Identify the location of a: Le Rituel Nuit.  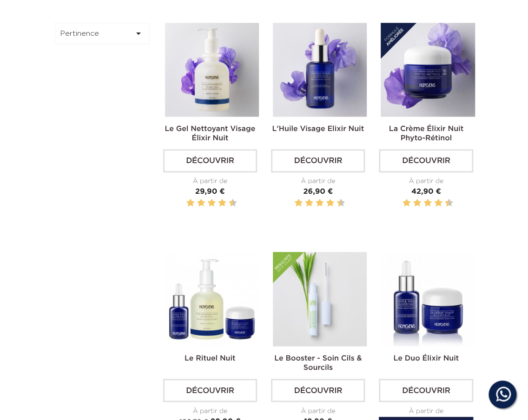
(210, 359).